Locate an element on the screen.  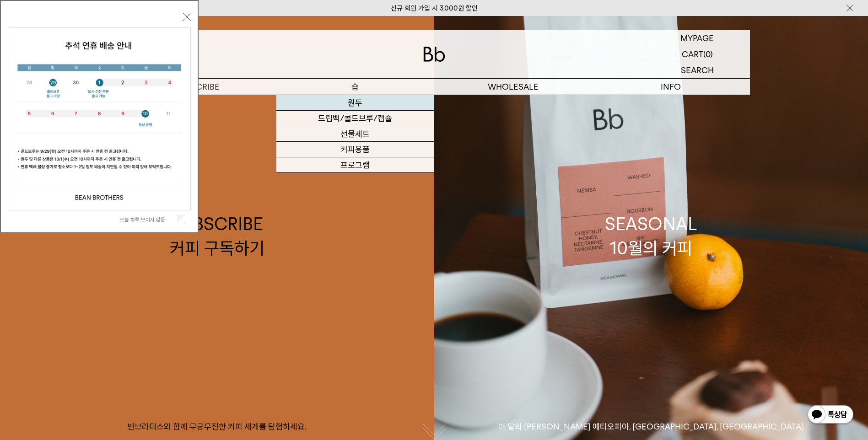
a: 원두 is located at coordinates (355, 103).